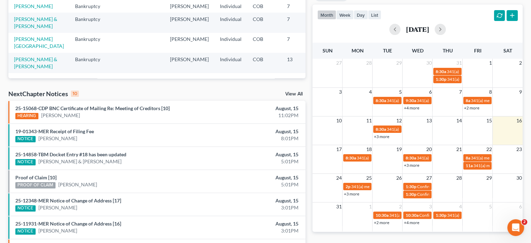 Image resolution: width=531 pixels, height=243 pixels. I want to click on span: 8a, so click(468, 100).